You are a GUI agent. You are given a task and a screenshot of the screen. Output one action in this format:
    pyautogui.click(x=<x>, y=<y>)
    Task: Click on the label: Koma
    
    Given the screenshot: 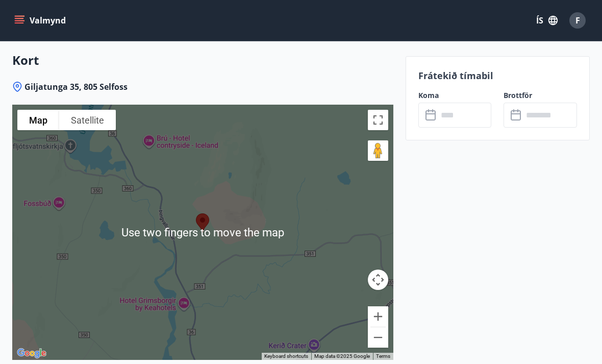 What is the action you would take?
    pyautogui.click(x=455, y=95)
    